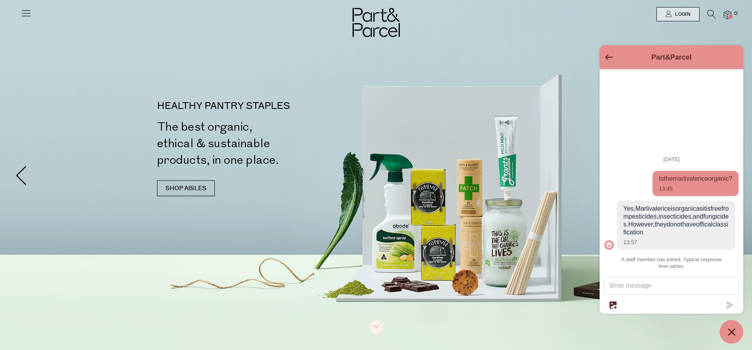 Image resolution: width=752 pixels, height=350 pixels. What do you see at coordinates (268, 106) in the screenshot?
I see `p: HEALTHY PANTRY STAPLES` at bounding box center [268, 106].